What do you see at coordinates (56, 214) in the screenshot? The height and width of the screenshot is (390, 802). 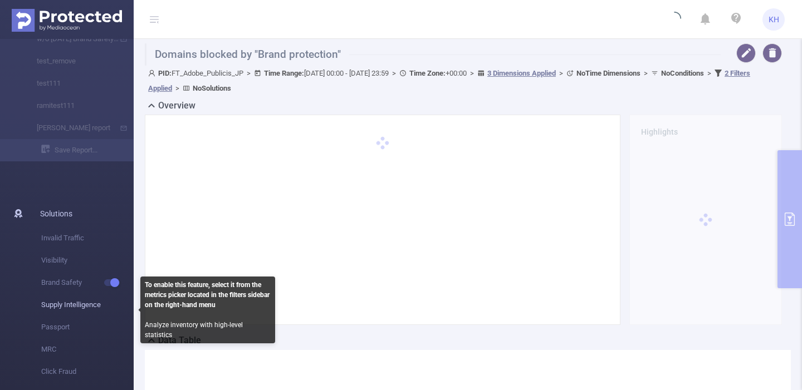 I see `span: Solutions` at bounding box center [56, 214].